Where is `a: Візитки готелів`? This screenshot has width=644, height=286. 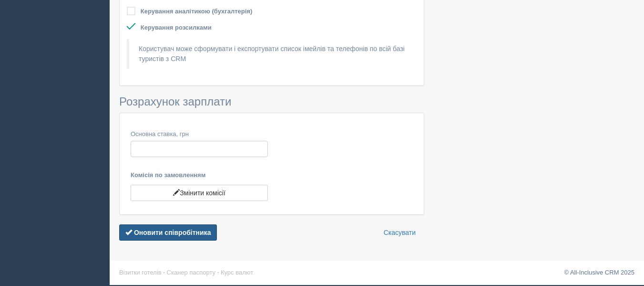 a: Візитки готелів is located at coordinates (140, 272).